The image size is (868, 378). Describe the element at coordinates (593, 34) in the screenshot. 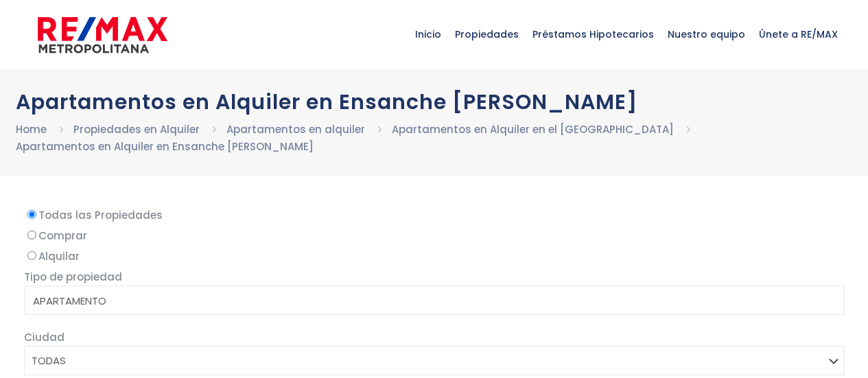

I see `span: Préstamos Hipotecarios` at that location.